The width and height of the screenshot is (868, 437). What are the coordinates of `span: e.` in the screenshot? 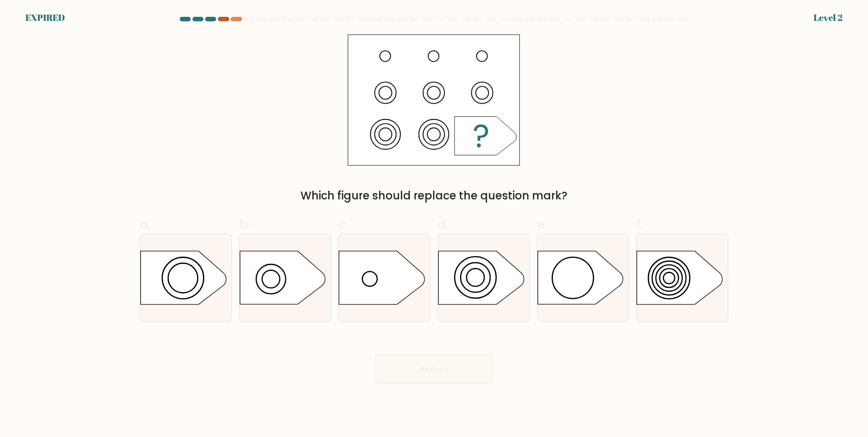 It's located at (542, 224).